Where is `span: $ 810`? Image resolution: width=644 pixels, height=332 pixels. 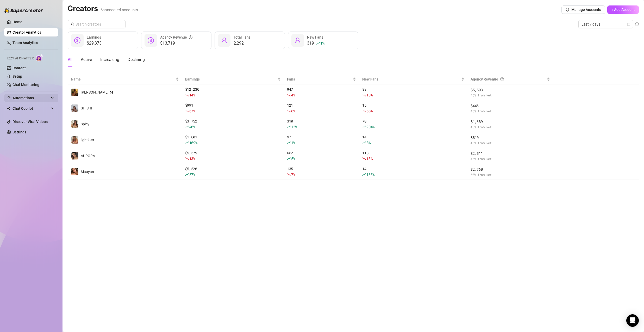 span: $ 810 is located at coordinates (510, 138).